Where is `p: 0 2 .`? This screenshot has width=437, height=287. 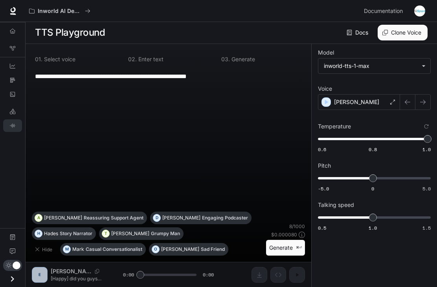
p: 0 2 . is located at coordinates (132, 59).